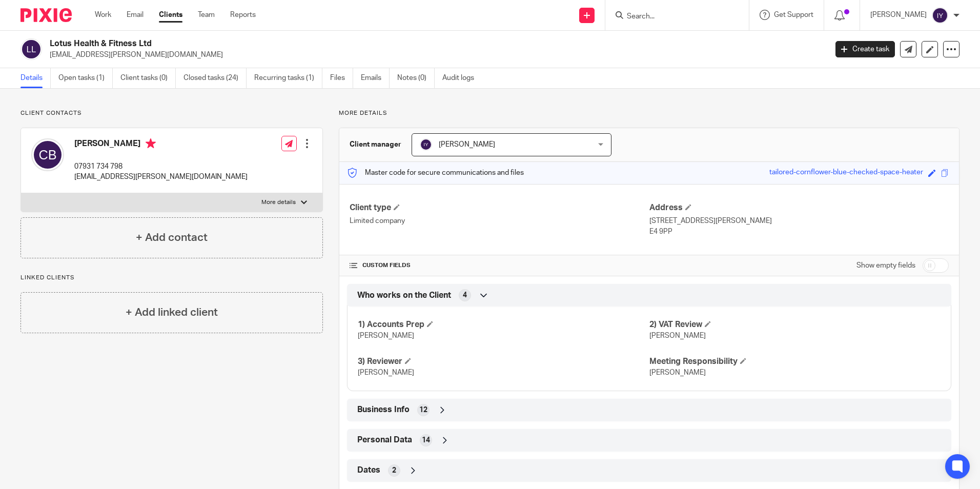  Describe the element at coordinates (426, 441) in the screenshot. I see `span: 14` at that location.